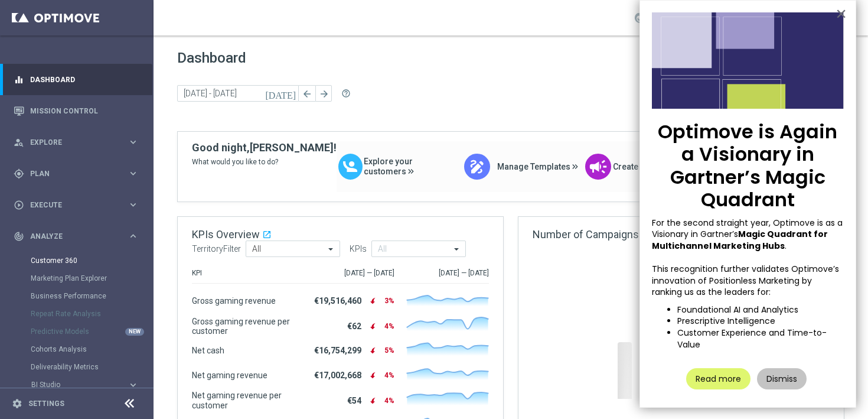 This screenshot has height=419, width=868. What do you see at coordinates (19, 205) in the screenshot?
I see `i: play_circle_outline` at bounding box center [19, 205].